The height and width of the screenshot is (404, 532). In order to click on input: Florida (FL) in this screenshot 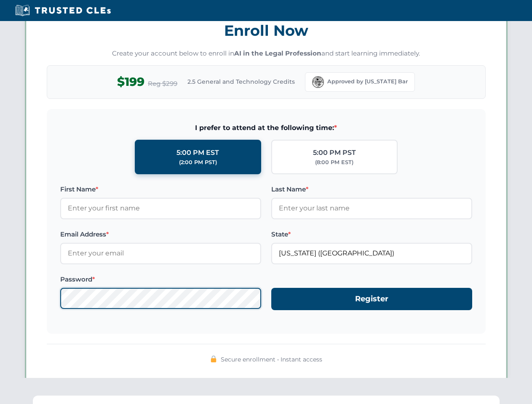, I will do `click(371, 253)`.